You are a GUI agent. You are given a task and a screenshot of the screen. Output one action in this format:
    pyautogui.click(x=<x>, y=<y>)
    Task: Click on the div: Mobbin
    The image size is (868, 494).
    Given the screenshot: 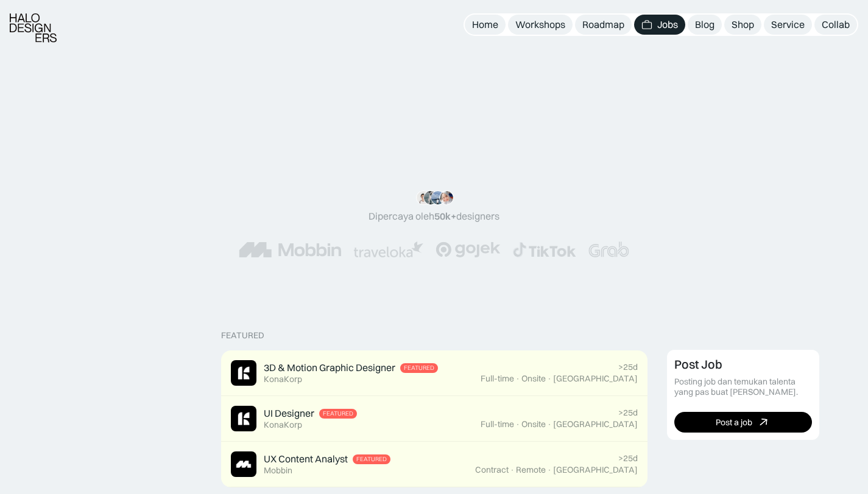 What is the action you would take?
    pyautogui.click(x=278, y=470)
    